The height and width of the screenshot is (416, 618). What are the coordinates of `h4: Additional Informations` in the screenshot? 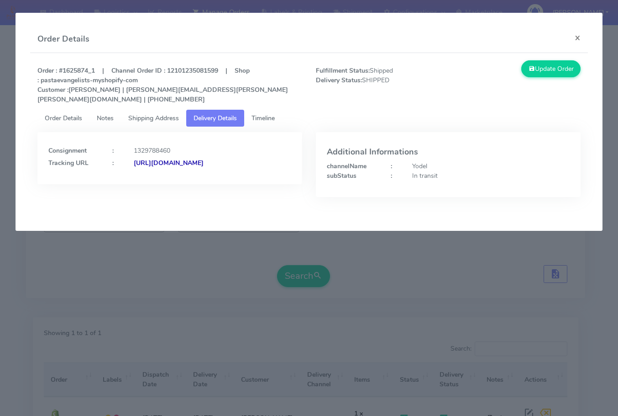 It's located at (449, 152).